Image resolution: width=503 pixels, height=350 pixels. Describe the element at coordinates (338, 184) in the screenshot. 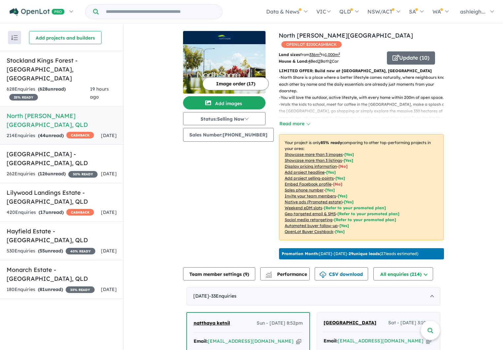

I see `span: [ No ]` at that location.